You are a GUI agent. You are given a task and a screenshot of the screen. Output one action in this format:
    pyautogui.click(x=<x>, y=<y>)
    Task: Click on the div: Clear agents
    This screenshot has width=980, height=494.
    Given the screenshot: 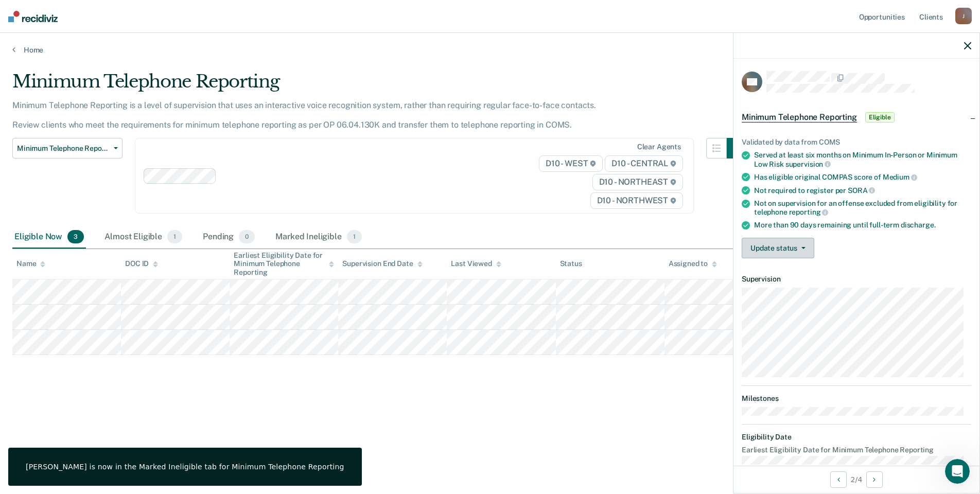 What is the action you would take?
    pyautogui.click(x=659, y=147)
    